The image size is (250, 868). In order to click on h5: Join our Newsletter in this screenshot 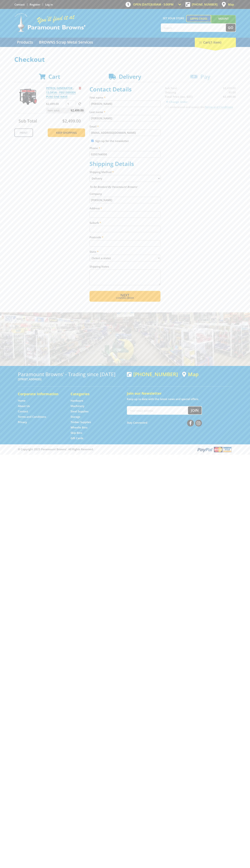, I will do `click(180, 394)`.